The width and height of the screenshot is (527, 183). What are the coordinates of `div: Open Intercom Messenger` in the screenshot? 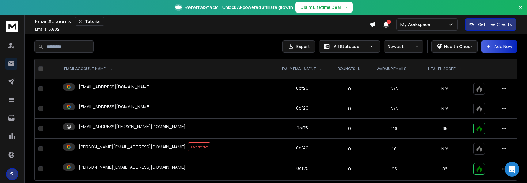 It's located at (512, 170).